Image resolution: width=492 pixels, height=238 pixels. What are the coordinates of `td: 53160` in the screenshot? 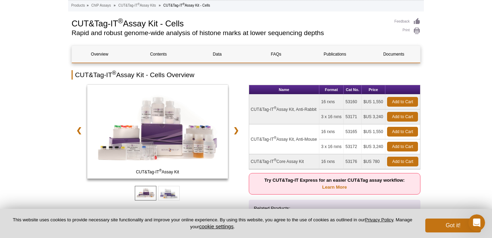 It's located at (353, 102).